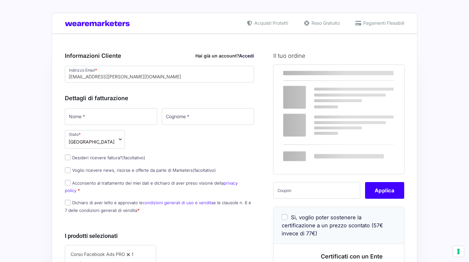  Describe the element at coordinates (317, 190) in the screenshot. I see `input: Coupon` at that location.